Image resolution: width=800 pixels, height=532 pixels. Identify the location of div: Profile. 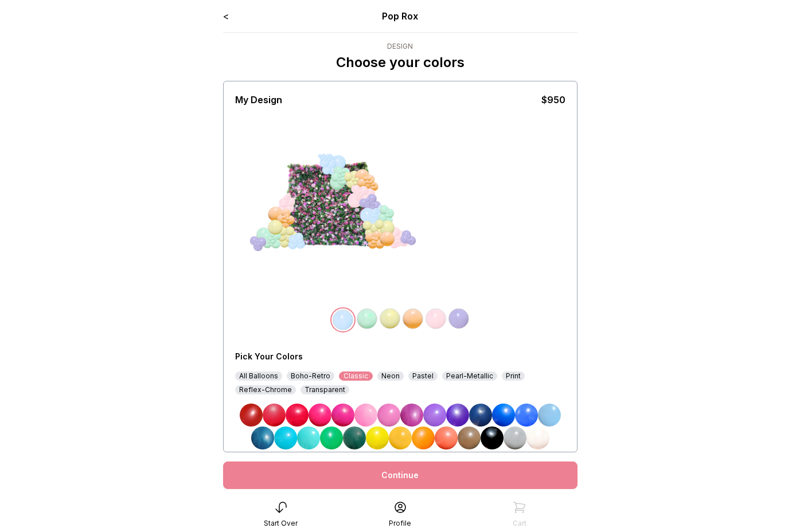
(400, 523).